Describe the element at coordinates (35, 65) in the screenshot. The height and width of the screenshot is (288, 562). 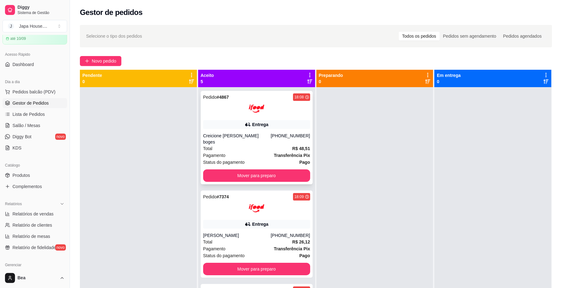
I see `a: Dashboard` at that location.